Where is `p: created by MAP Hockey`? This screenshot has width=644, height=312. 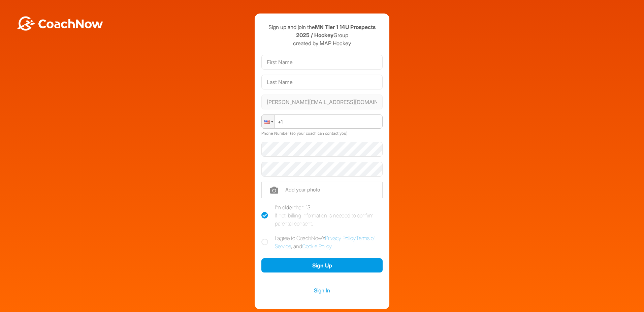
p: created by MAP Hockey is located at coordinates (322, 43).